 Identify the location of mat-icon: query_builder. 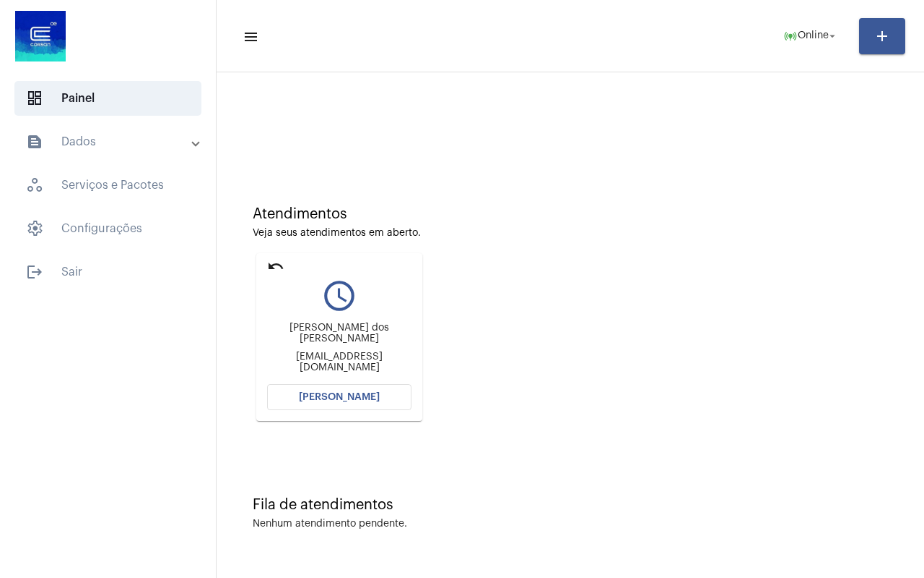
(340, 296).